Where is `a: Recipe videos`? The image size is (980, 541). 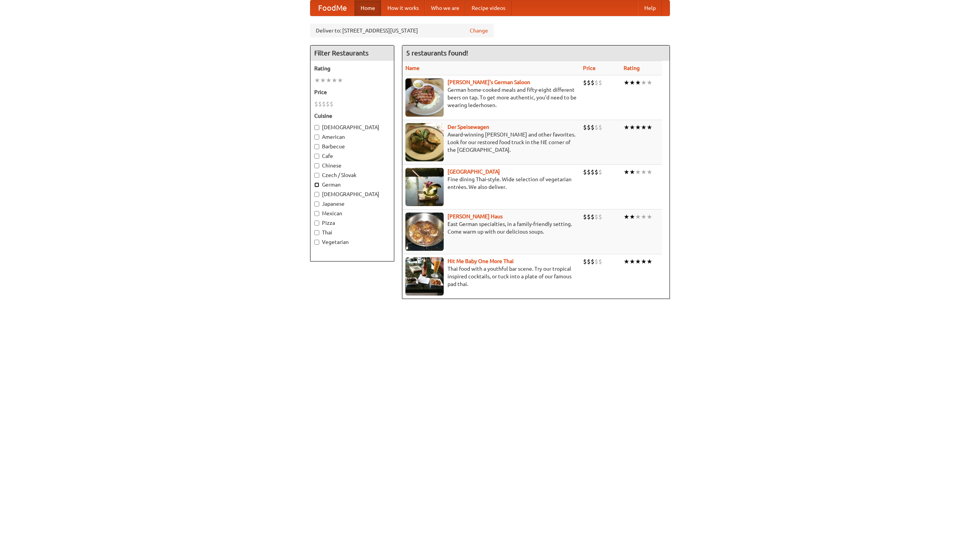
a: Recipe videos is located at coordinates (488, 8).